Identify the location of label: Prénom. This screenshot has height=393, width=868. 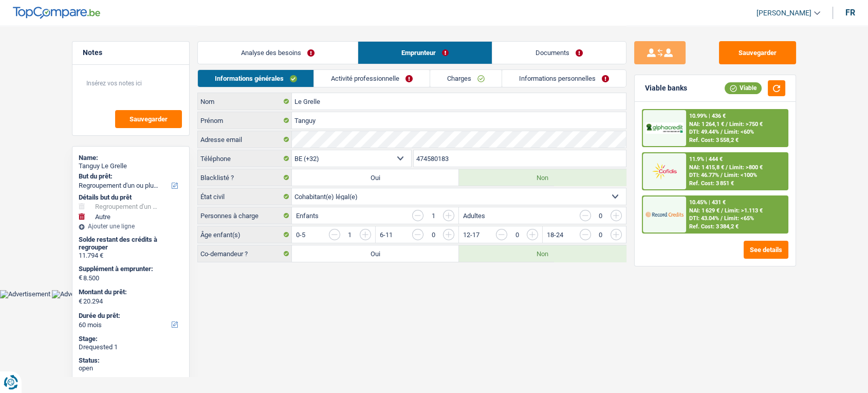
(245, 120).